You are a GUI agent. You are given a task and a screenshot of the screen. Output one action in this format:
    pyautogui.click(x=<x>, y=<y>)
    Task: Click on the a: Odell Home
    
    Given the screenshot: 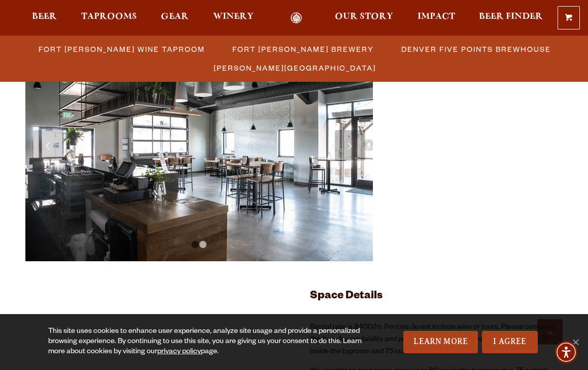 What is the action you would take?
    pyautogui.click(x=296, y=18)
    